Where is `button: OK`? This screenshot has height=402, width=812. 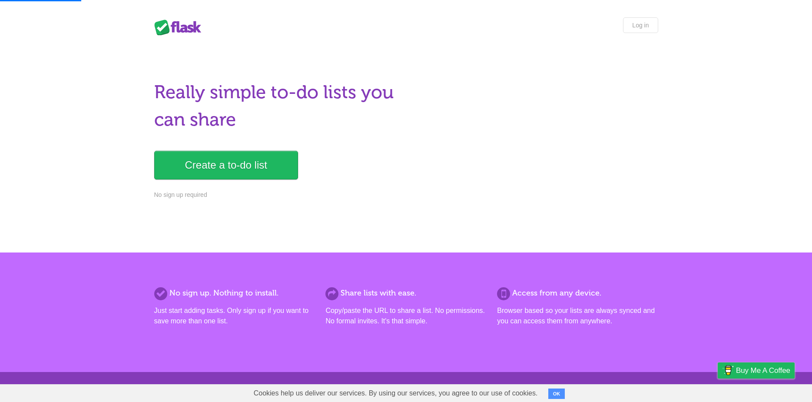 button: OK is located at coordinates (556, 393).